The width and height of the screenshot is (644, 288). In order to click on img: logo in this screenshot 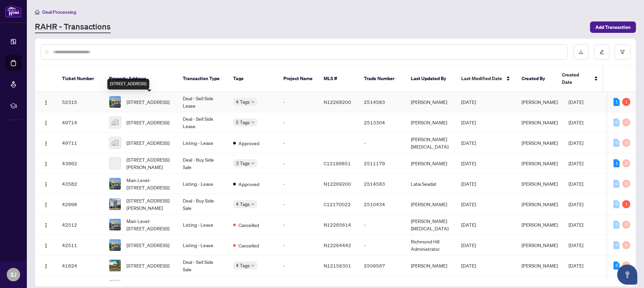, I will do `click(13, 11)`.